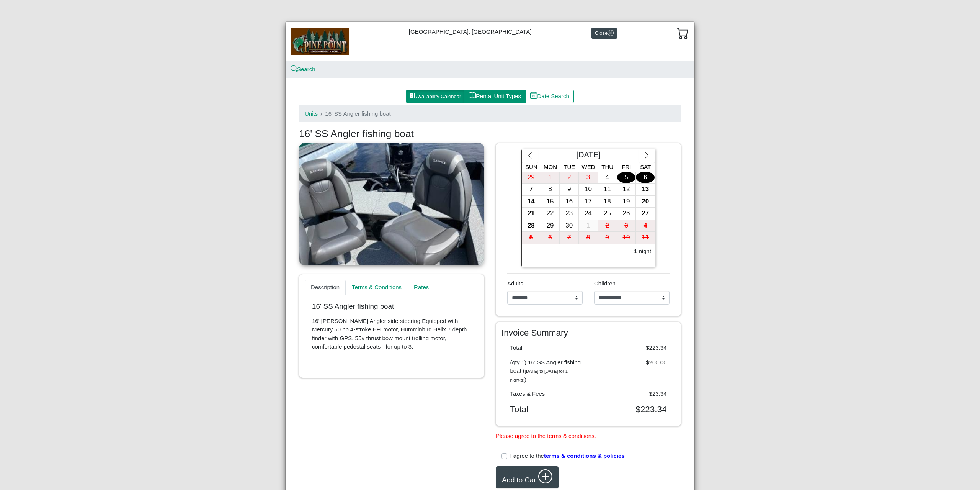  I want to click on span: Children, so click(605, 283).